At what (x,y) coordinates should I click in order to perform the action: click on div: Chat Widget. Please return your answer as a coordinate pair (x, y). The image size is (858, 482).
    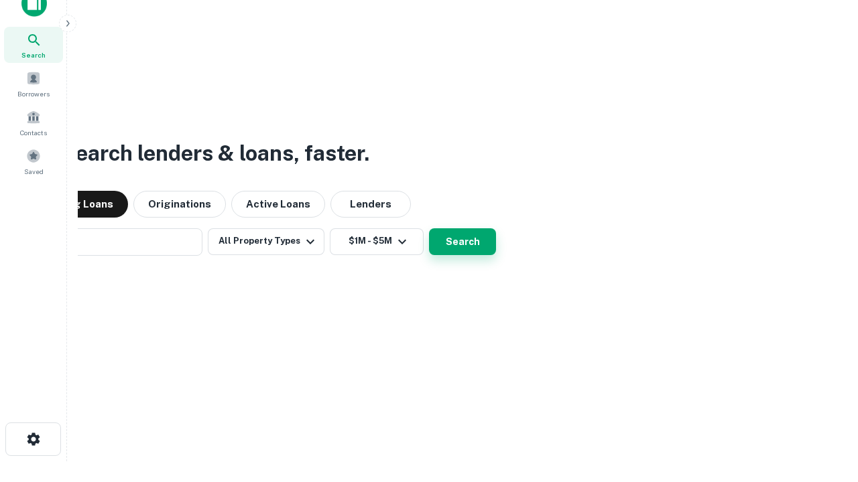
    Looking at the image, I should click on (824, 407).